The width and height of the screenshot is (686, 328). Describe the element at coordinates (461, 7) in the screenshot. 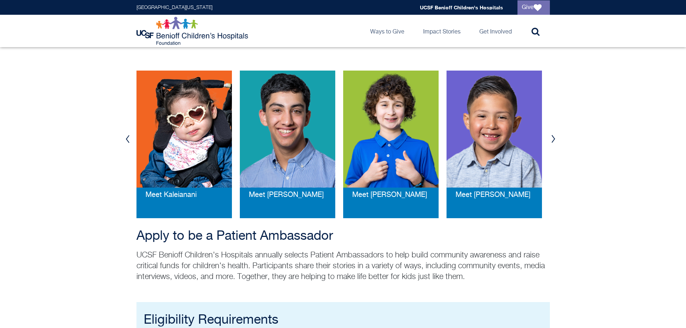

I see `a: UCSF Benioff Children's Hospitals` at that location.